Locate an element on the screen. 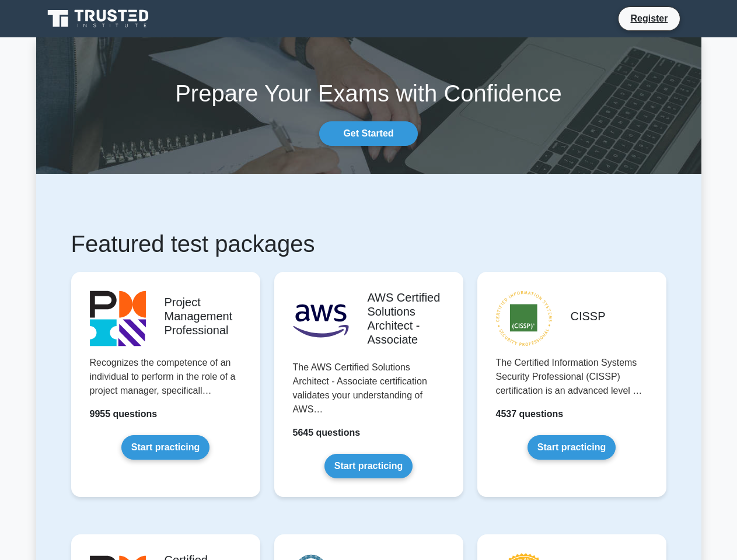  h1: Featured test packages is located at coordinates (369, 244).